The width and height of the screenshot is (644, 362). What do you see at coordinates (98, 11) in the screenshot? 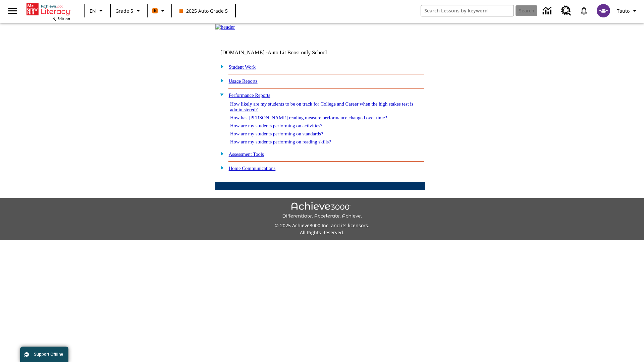
I see `button: Language: EN, Select a language` at bounding box center [98, 11].